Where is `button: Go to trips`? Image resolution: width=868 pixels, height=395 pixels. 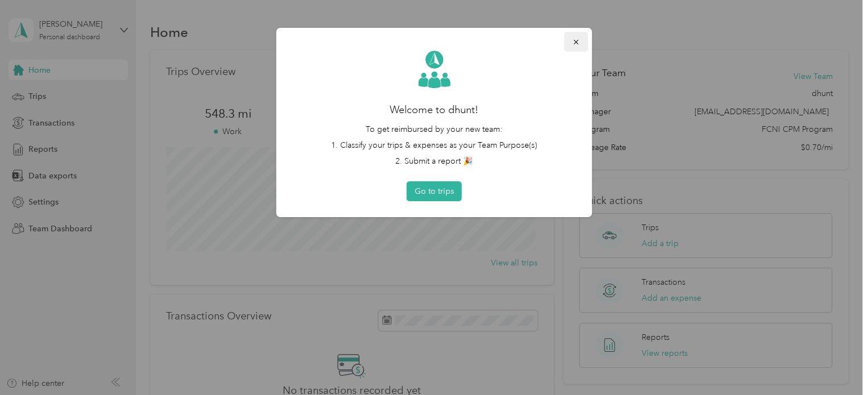
button: Go to trips is located at coordinates (434, 191).